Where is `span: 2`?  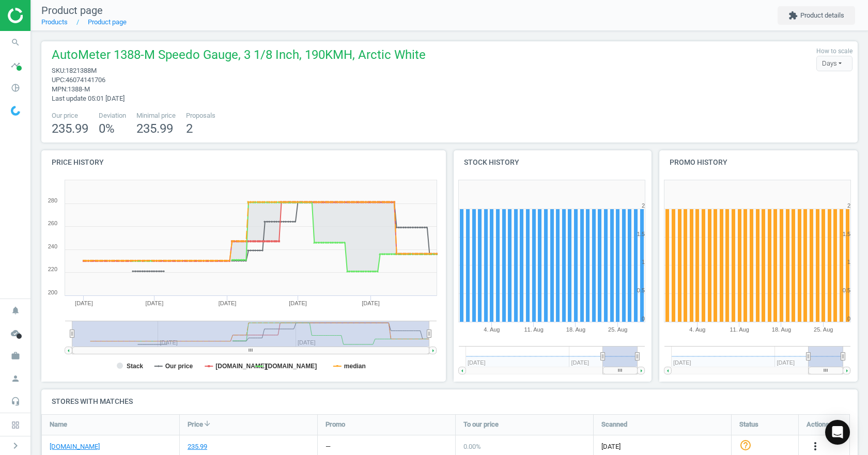 span: 2 is located at coordinates (189, 129).